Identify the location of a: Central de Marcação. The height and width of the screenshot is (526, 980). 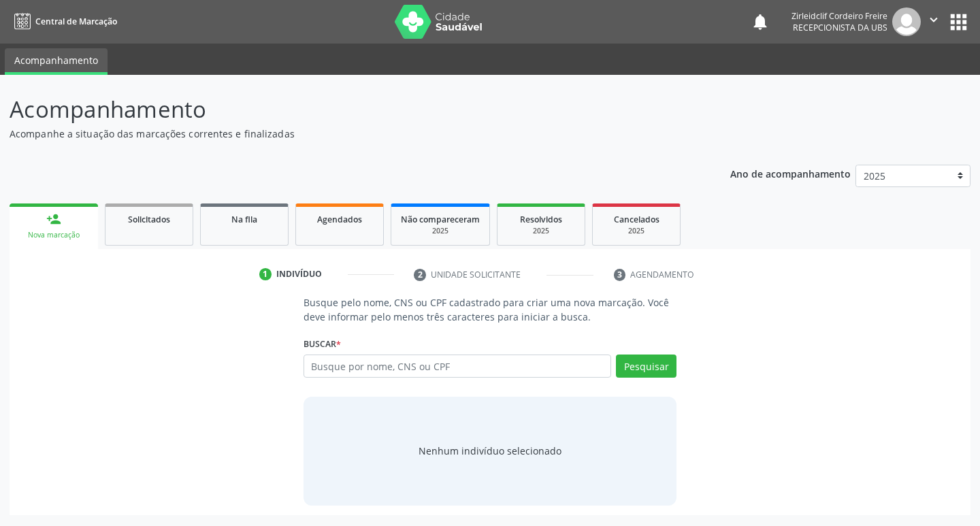
(63, 21).